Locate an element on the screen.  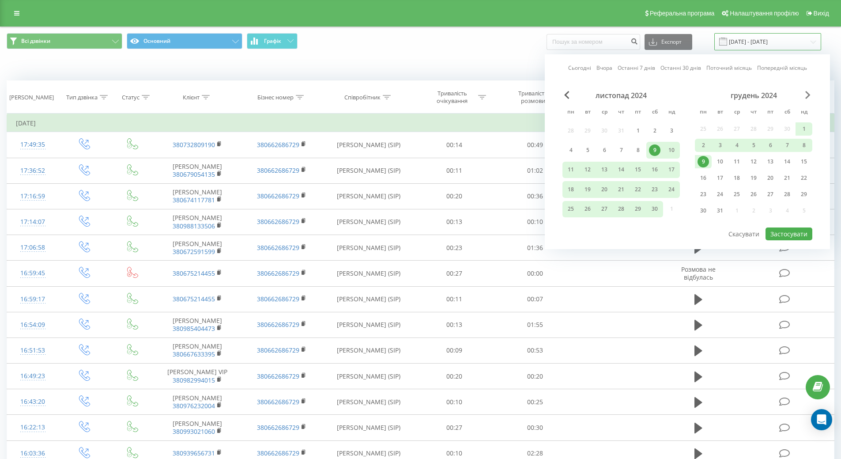
td: 00:36 is located at coordinates (535, 196).